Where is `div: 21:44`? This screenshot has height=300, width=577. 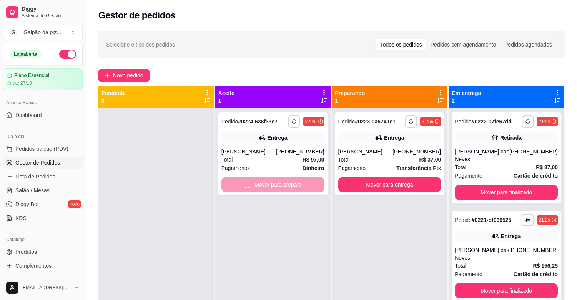
div: 21:44 is located at coordinates (544, 121).